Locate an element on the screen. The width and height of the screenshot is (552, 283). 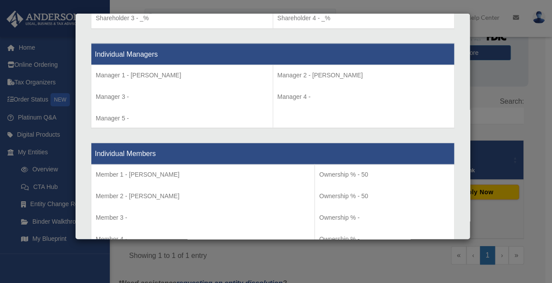
p: Shareholder 4 - _% is located at coordinates (364, 18).